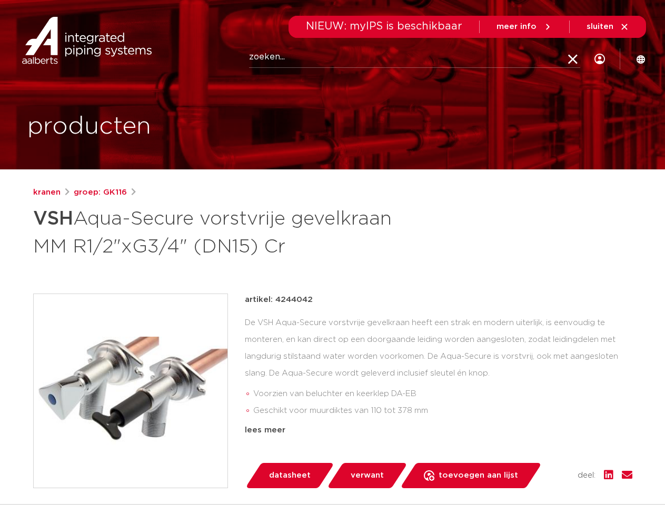 The image size is (665, 505). Describe the element at coordinates (414, 57) in the screenshot. I see `input: zoeken...` at that location.